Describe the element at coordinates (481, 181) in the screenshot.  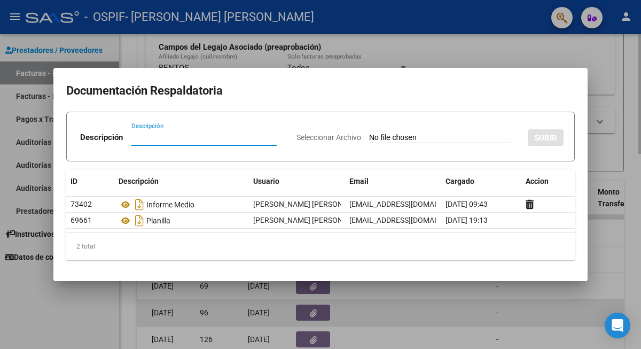
I see `datatable-header-cell: Cargado` at that location.